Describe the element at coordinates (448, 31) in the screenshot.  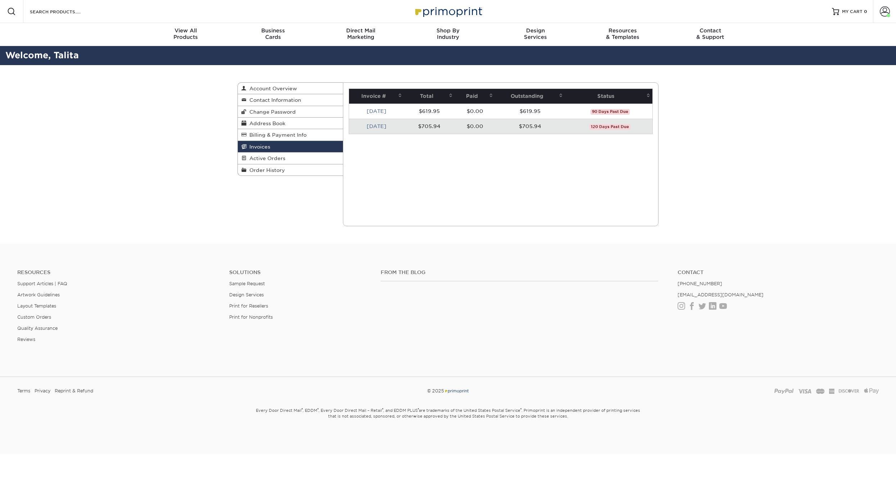
I see `span: Shop By` at that location.